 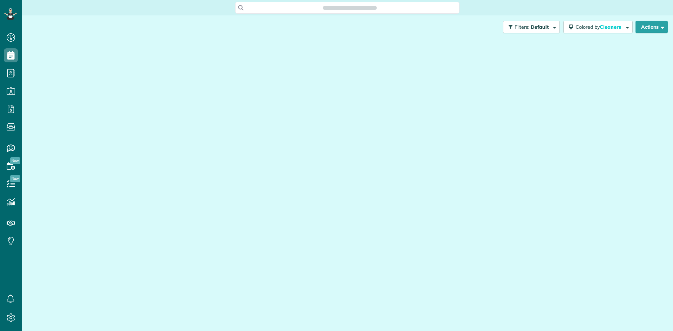 I want to click on button: Colored byCleaners, so click(x=598, y=27).